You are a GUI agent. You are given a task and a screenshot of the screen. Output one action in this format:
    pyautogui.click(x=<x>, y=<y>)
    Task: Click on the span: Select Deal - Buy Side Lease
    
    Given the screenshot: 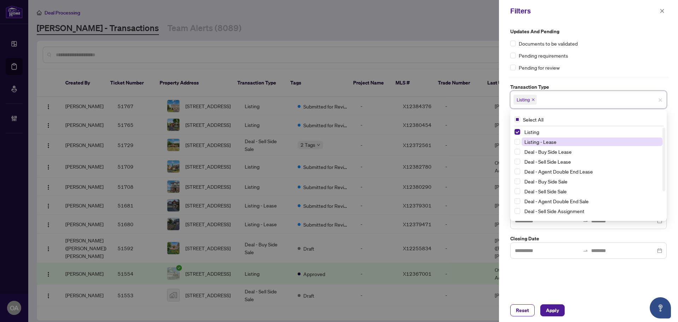 What is the action you would take?
    pyautogui.click(x=518, y=152)
    